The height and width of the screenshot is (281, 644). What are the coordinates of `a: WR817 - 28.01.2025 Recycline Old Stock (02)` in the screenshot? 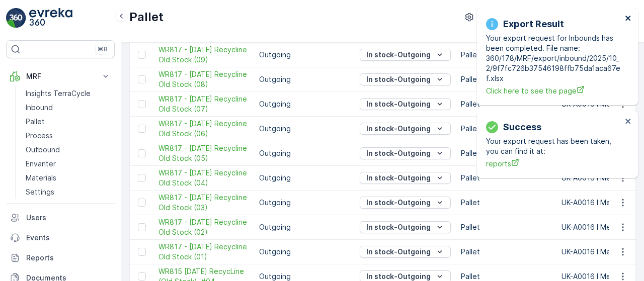 It's located at (203, 227).